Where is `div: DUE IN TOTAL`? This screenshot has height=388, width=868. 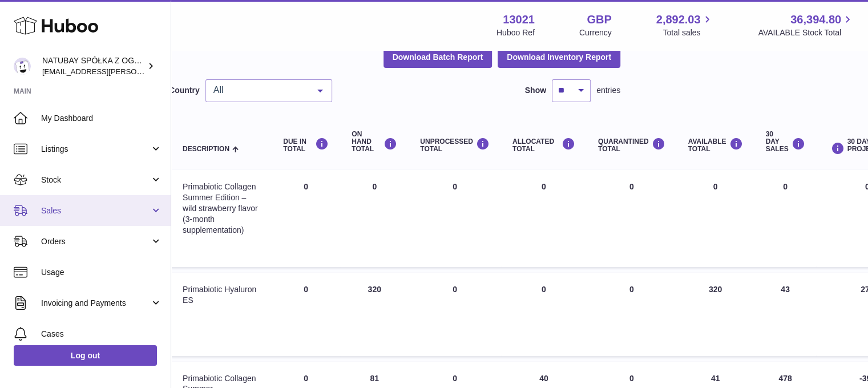 div: DUE IN TOTAL is located at coordinates (306, 145).